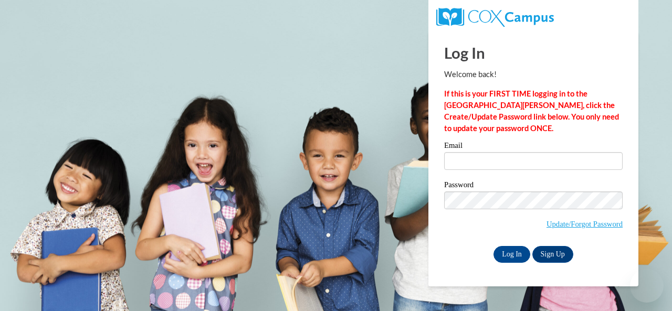  Describe the element at coordinates (495, 17) in the screenshot. I see `img: COX Campus` at that location.